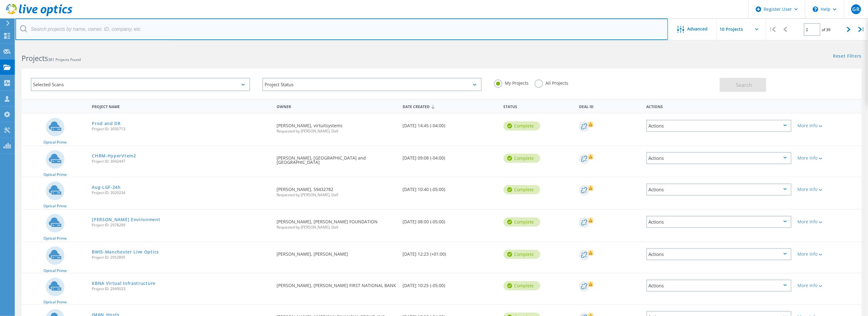 The height and width of the screenshot is (316, 868). What do you see at coordinates (538, 106) in the screenshot?
I see `div: Status` at bounding box center [538, 106].